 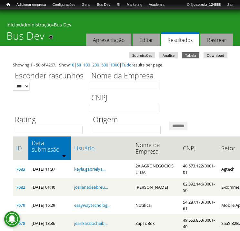 I want to click on a: 200, so click(x=95, y=65).